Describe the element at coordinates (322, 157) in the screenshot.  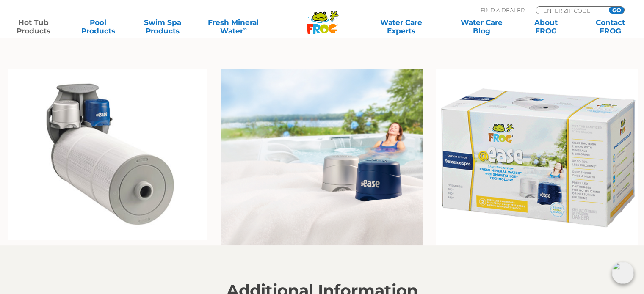
I see `img: sundance lifestyle` at that location.